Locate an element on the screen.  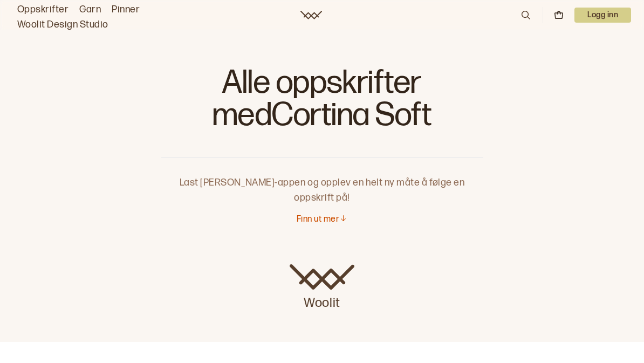
h1: Alle oppskrifter med Cortina Soft is located at coordinates (322, 102).